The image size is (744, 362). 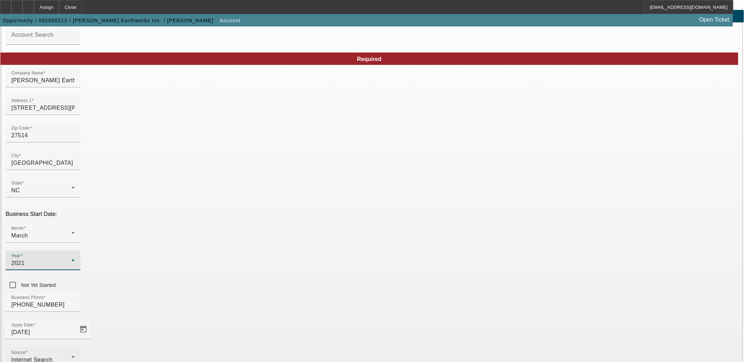 I want to click on mat-label: Apply Date, so click(x=22, y=325).